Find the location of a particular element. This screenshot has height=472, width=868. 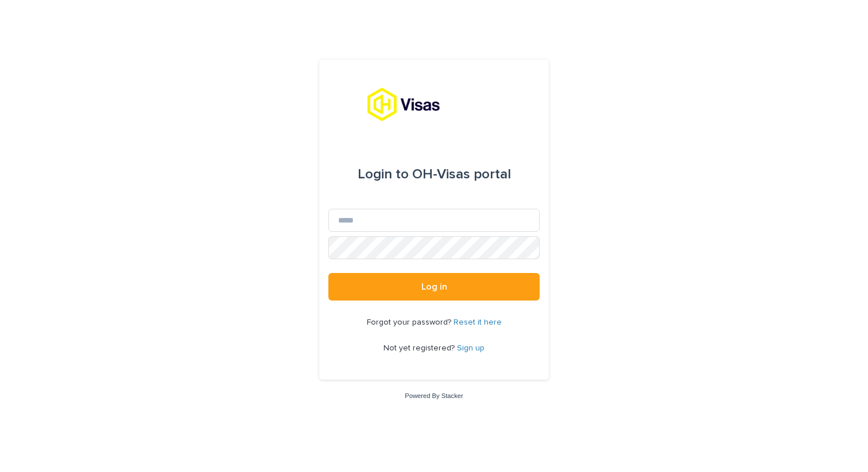

a: Powered By Stacker is located at coordinates (434, 396).